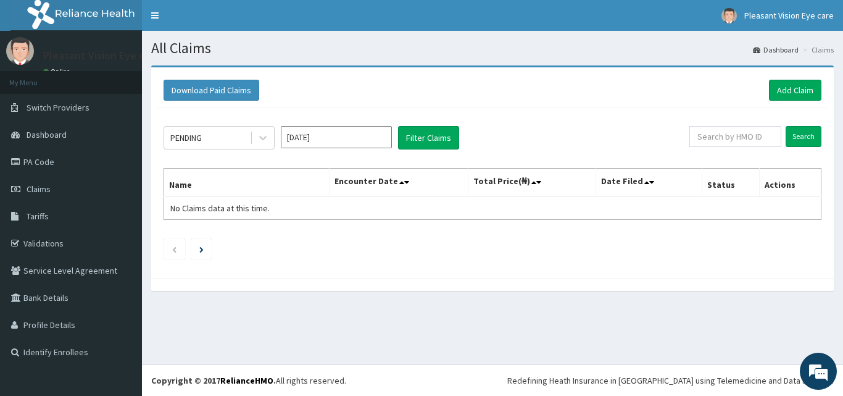 This screenshot has width=843, height=396. Describe the element at coordinates (174, 249) in the screenshot. I see `a: Previous page` at that location.